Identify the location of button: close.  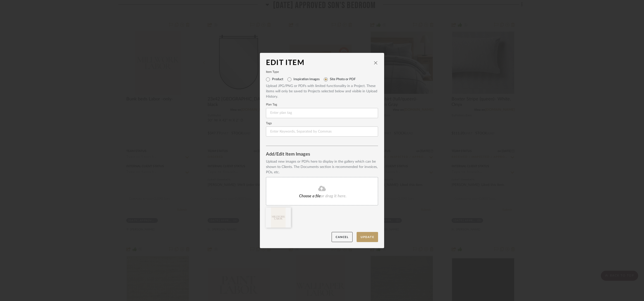
(376, 63).